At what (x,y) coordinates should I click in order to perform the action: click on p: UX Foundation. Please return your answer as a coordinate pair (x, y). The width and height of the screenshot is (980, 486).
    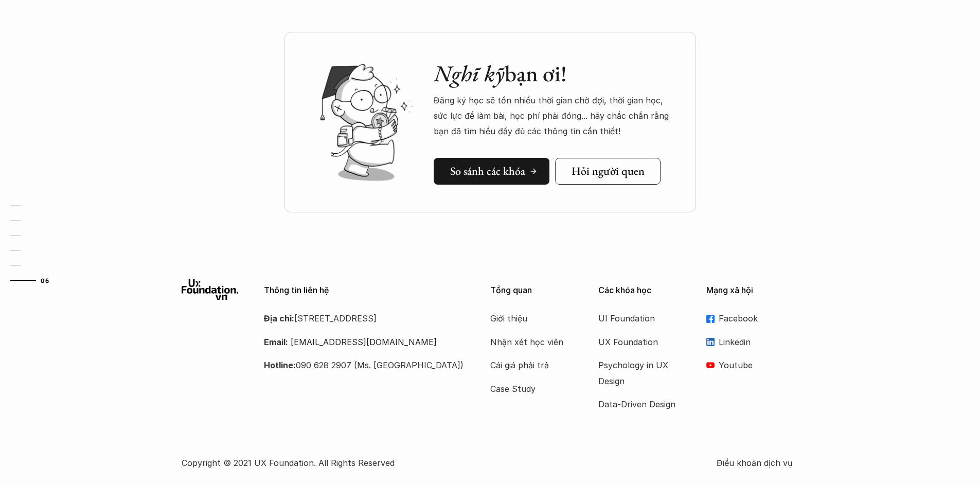
    Looking at the image, I should click on (640, 342).